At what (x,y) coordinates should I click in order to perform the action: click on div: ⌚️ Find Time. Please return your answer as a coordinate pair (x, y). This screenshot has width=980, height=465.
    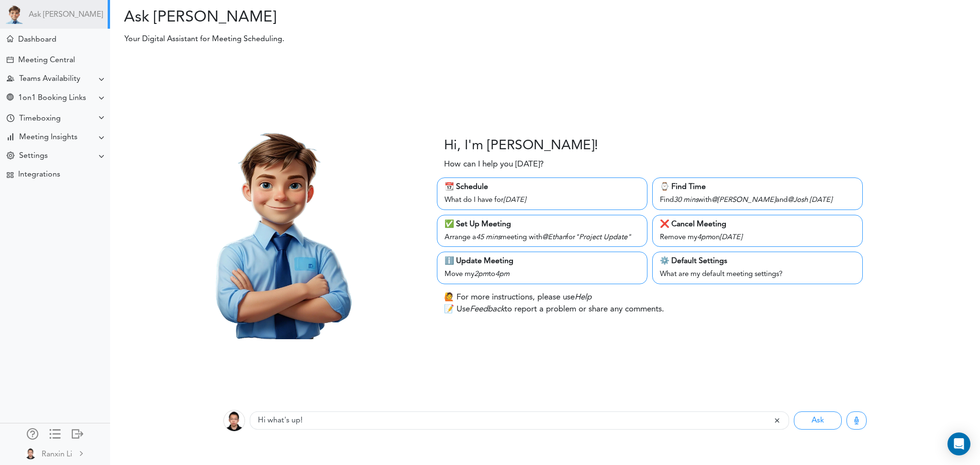
    Looking at the image, I should click on (758, 187).